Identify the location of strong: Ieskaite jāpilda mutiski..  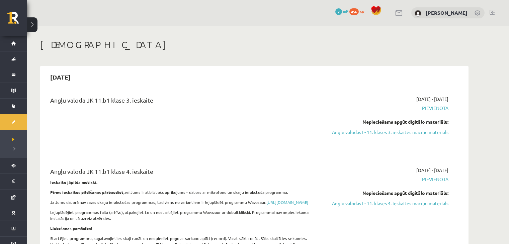
(74, 182).